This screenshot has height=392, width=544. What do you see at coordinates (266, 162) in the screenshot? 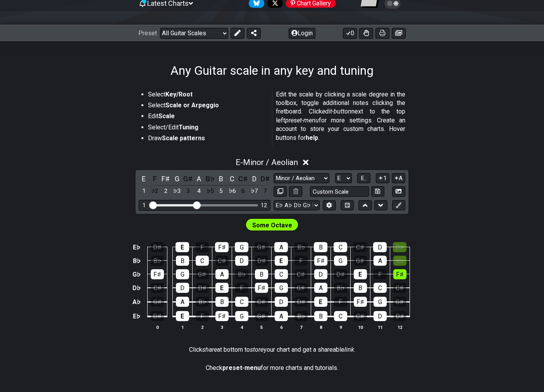
I see `span: E - Minor / Aeolian` at bounding box center [266, 162].